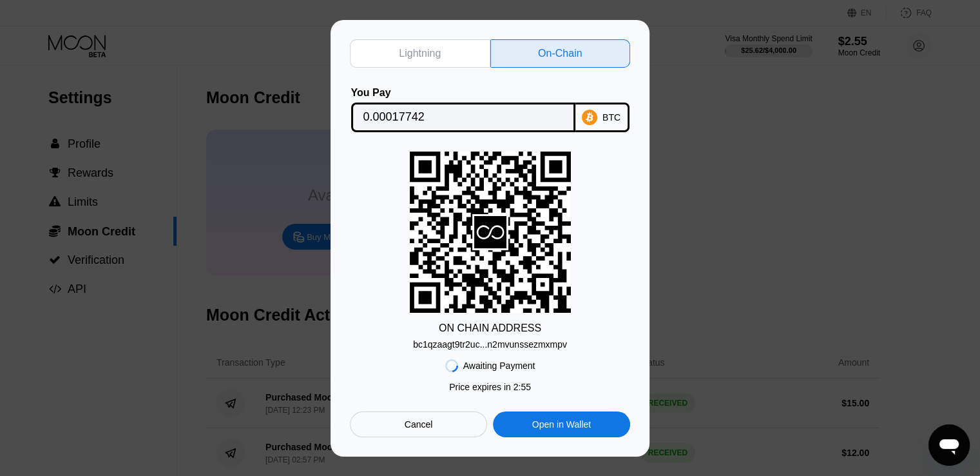 The height and width of the screenshot is (476, 980). I want to click on div: ON CHAIN ADDRESS, so click(490, 328).